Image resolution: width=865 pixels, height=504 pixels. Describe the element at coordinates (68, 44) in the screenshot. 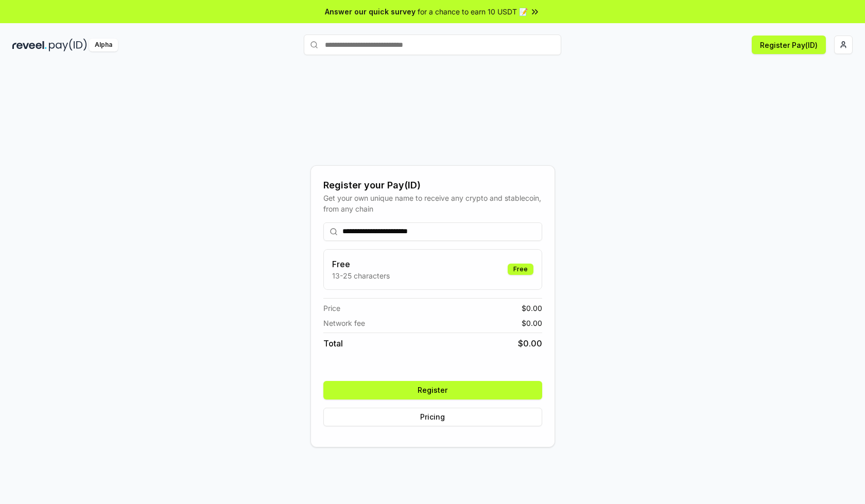

I see `img: pay_id` at that location.